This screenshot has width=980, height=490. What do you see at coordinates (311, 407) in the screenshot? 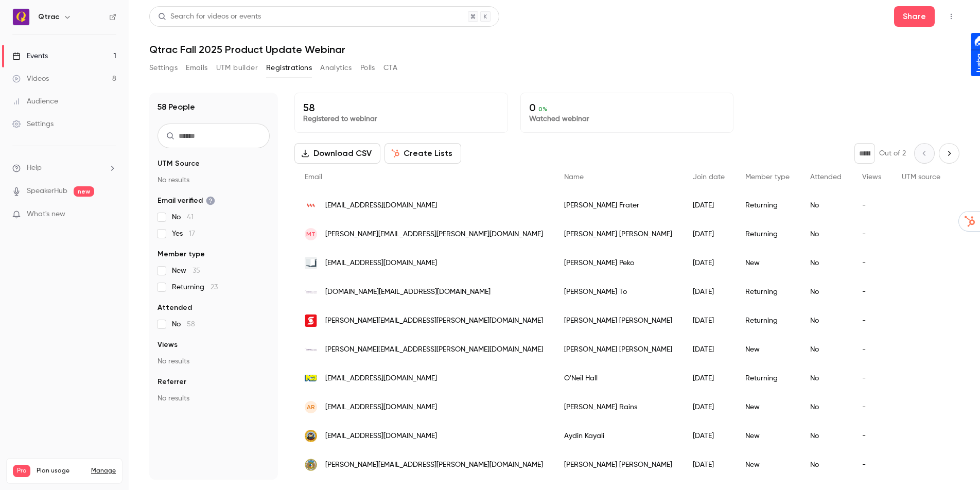
I see `span: AR` at bounding box center [311, 407].